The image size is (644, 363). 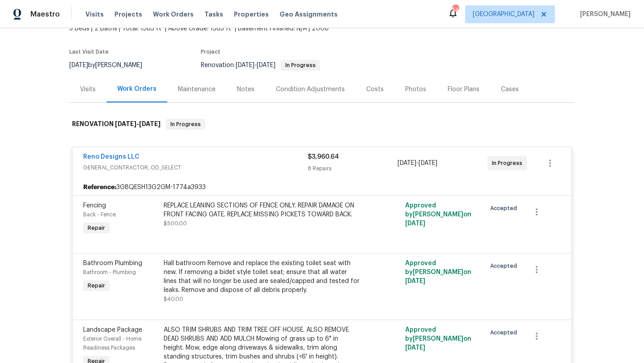 What do you see at coordinates (137, 89) in the screenshot?
I see `div: Work Orders` at bounding box center [137, 89].